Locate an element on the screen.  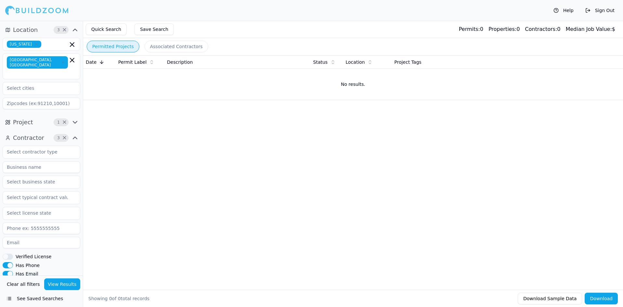
button: Permitted Projects is located at coordinates (113, 46).